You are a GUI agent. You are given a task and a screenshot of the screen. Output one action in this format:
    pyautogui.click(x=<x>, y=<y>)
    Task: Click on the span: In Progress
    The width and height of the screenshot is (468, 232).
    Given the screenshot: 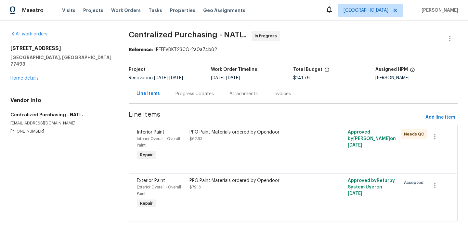 What is the action you would take?
    pyautogui.click(x=267, y=36)
    